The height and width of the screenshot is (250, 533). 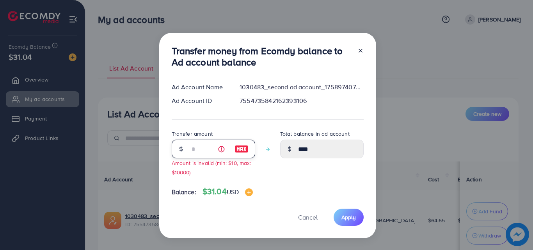 What do you see at coordinates (227, 192) in the screenshot?
I see `h4: $31.04` at bounding box center [227, 192].